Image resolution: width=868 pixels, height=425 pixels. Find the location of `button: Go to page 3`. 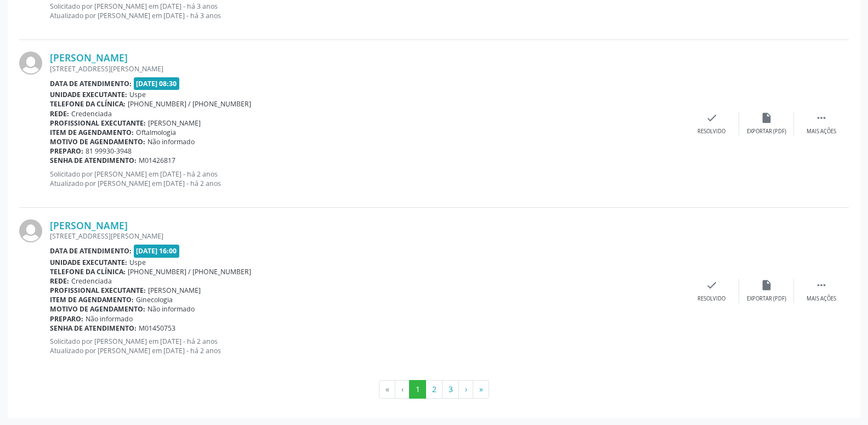

button: Go to page 3 is located at coordinates (450, 390).